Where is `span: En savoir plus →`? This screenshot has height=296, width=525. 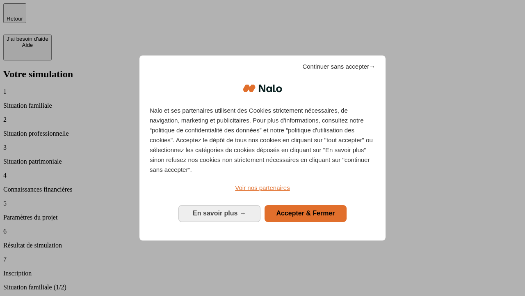 span: En savoir plus → is located at coordinates (220, 213).